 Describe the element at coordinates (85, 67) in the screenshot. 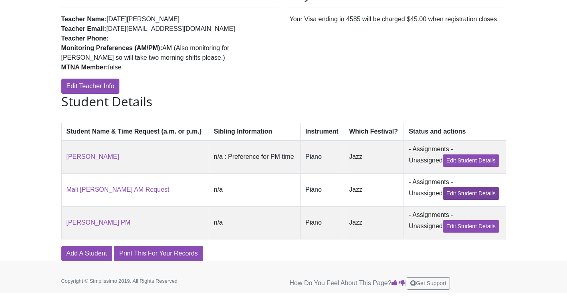

I see `strong: MTNA Member:` at that location.